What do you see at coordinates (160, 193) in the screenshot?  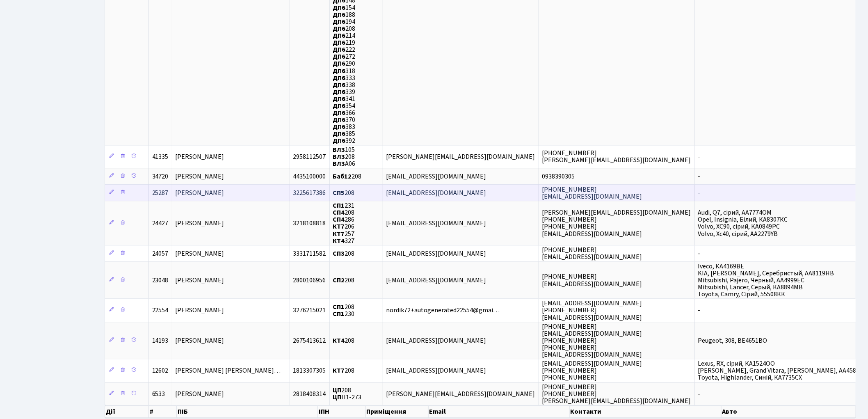 I see `span: 25287` at bounding box center [160, 193].